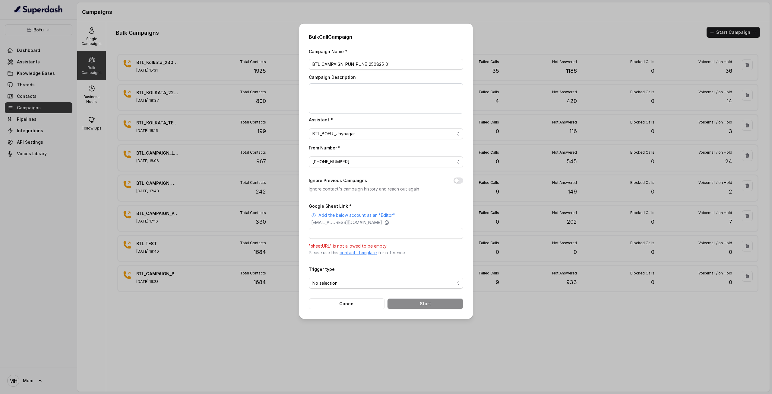 The image size is (772, 394). I want to click on label: Trigger type, so click(322, 269).